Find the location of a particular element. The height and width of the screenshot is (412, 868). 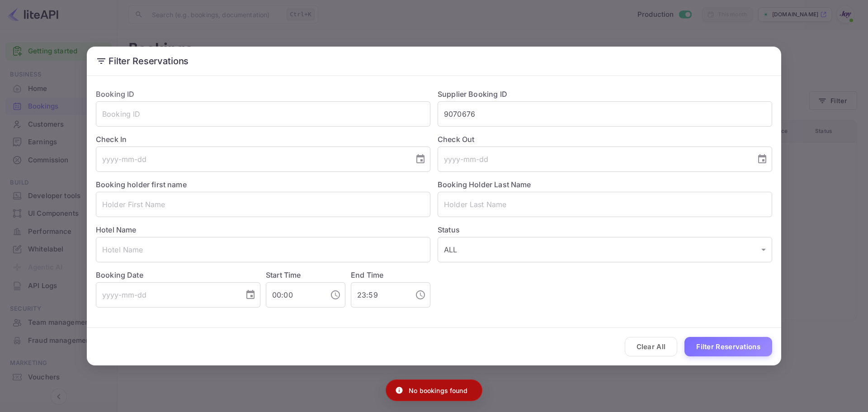

p: No bookings found is located at coordinates (438, 390).